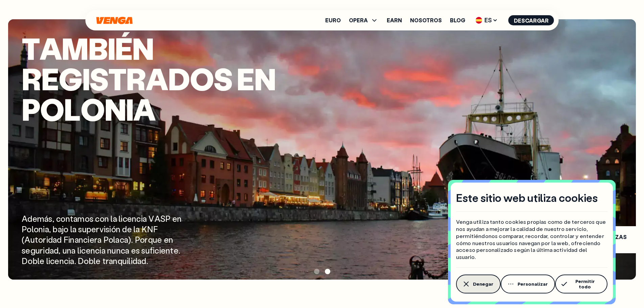  Describe the element at coordinates (527, 198) in the screenshot. I see `h4: Este sitio web utiliza cookies` at that location.